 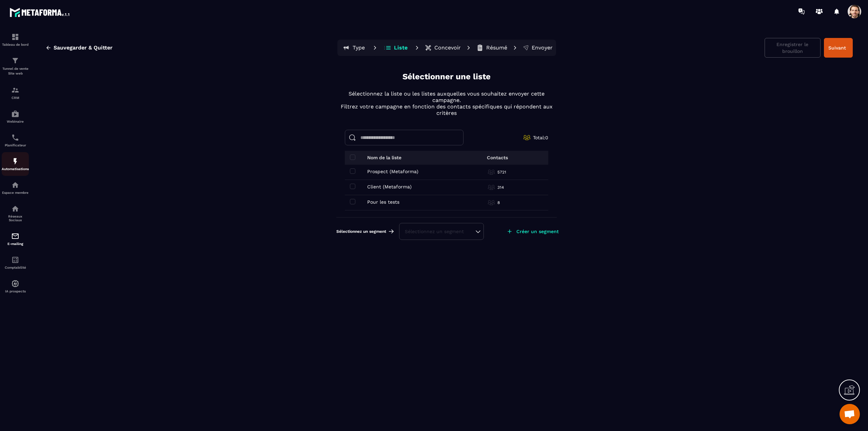 What do you see at coordinates (83, 48) in the screenshot?
I see `span: Sauvegarder & Quitter` at bounding box center [83, 48].